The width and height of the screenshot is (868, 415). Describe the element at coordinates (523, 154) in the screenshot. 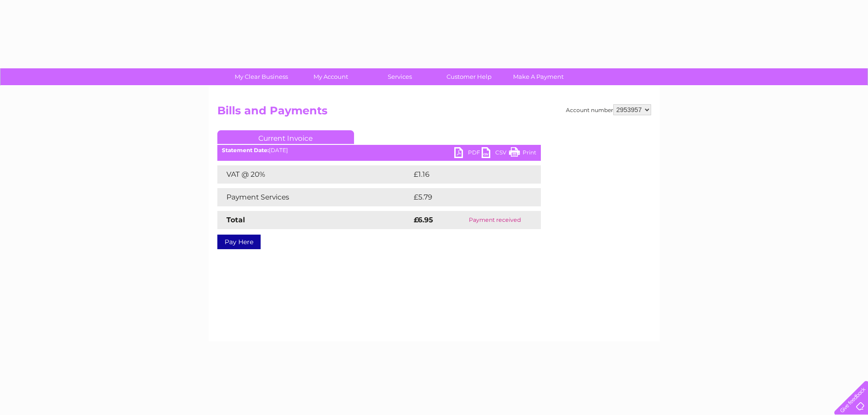

I see `a: Print` at that location.